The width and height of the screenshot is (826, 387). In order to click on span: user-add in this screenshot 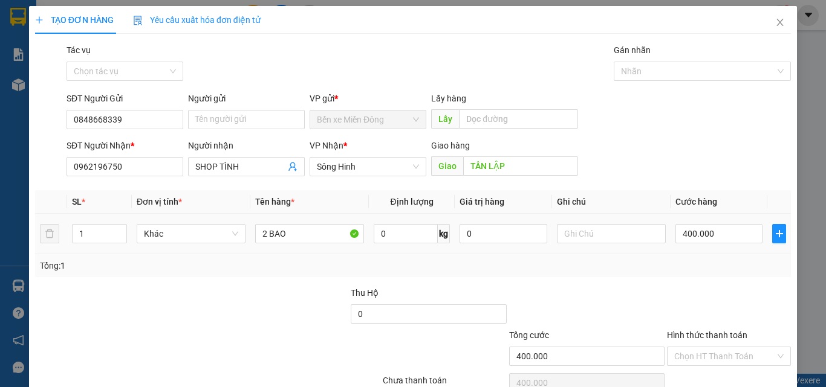, I will do `click(293, 167)`.